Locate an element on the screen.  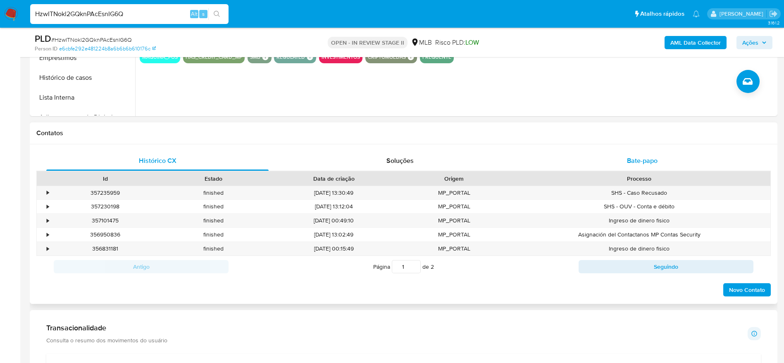
button: Seguindo is located at coordinates (665, 266).